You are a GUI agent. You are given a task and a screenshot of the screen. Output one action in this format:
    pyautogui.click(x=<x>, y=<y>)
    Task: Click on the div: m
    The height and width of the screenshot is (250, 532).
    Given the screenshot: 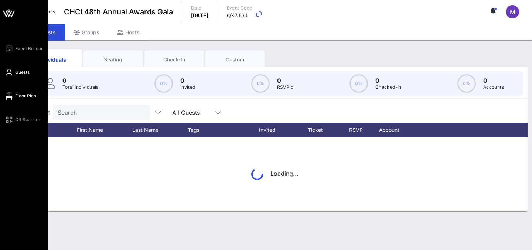 What is the action you would take?
    pyautogui.click(x=513, y=12)
    